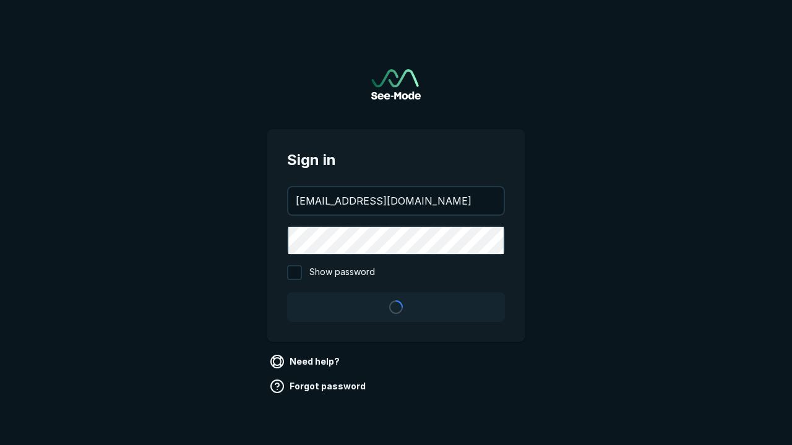 The height and width of the screenshot is (445, 792). I want to click on a: Go to sign in, so click(396, 84).